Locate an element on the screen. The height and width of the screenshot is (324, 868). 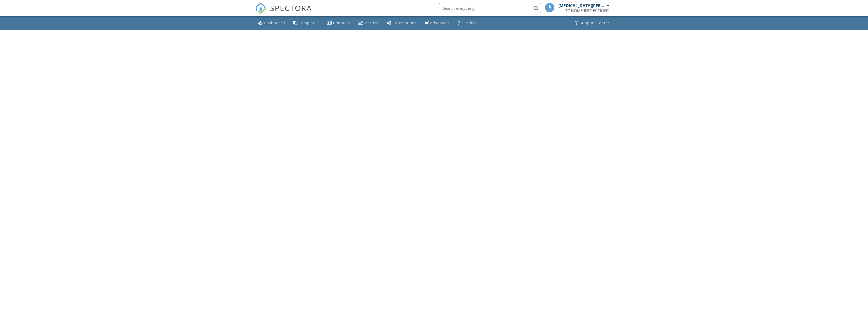
input: Search everything... is located at coordinates (490, 8).